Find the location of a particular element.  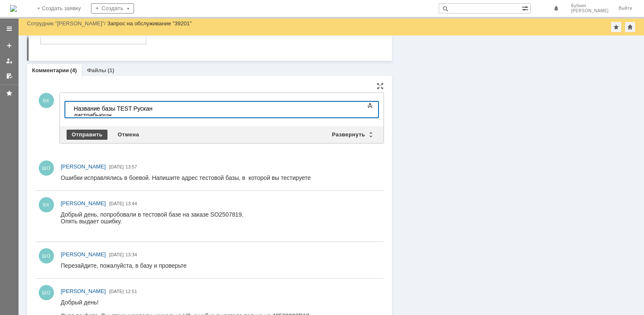

div: Название базы TEST Рускан дистрибьюшн. is located at coordinates (63, 10).